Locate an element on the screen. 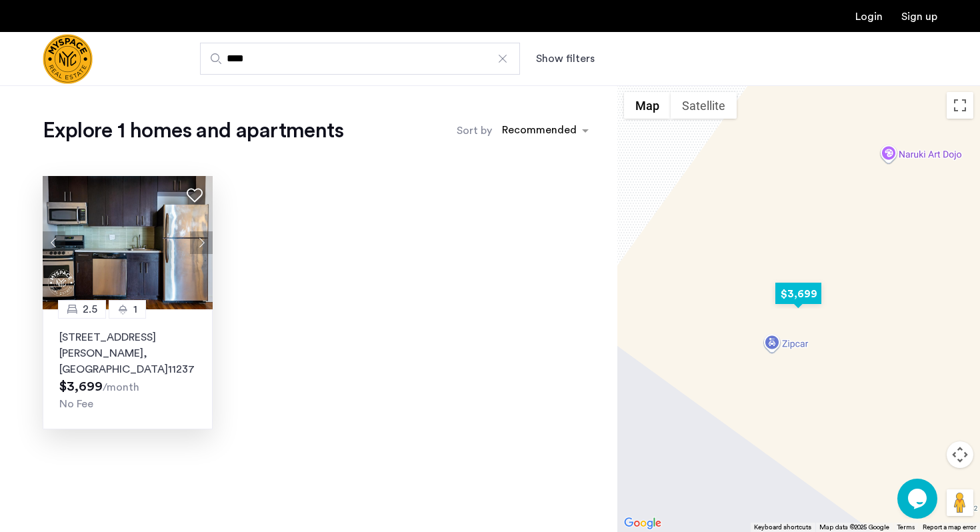 The width and height of the screenshot is (980, 532). span: 2.5 is located at coordinates (90, 309).